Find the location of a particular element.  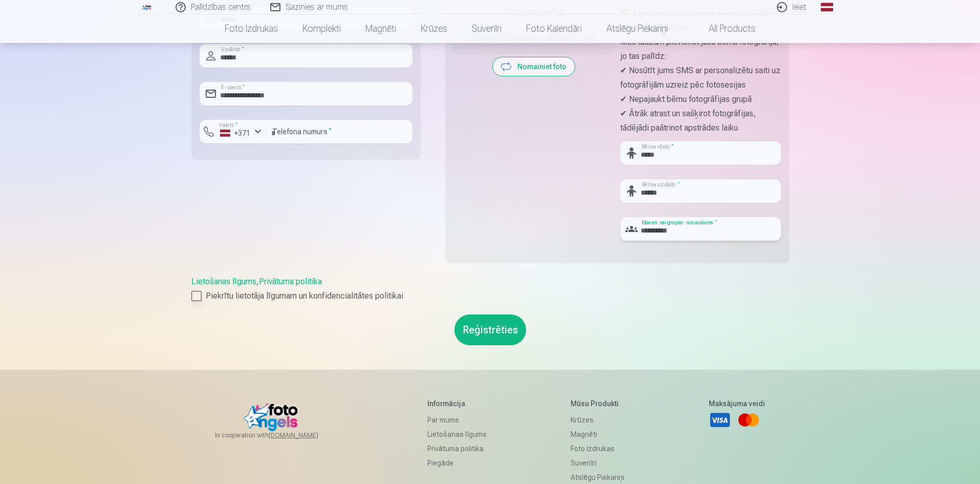

a: Piegāde is located at coordinates (457, 463).